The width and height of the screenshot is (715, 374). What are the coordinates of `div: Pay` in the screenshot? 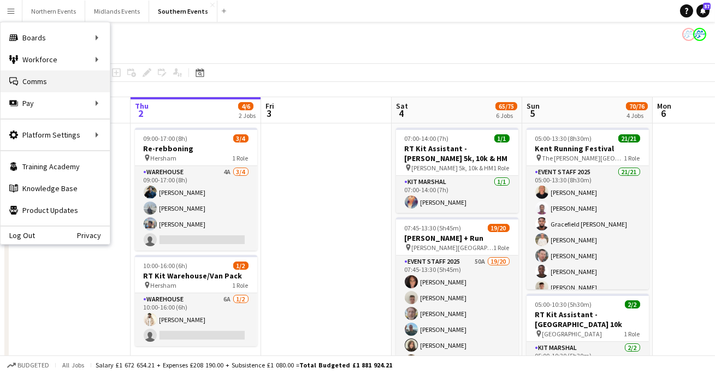 It's located at (55, 103).